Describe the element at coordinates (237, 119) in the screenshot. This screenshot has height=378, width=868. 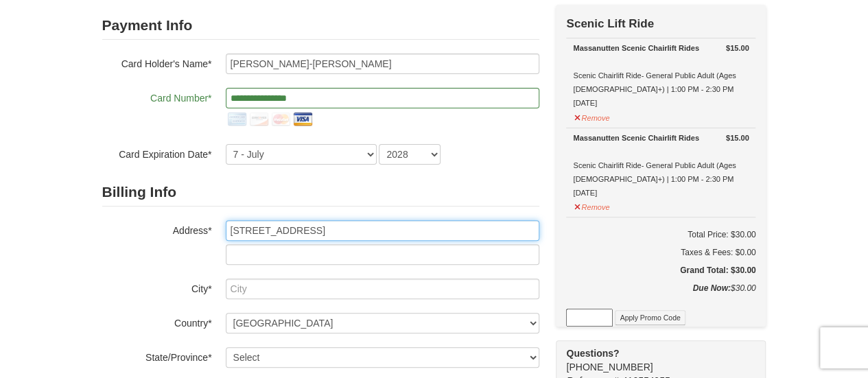
I see `img: amex.png` at that location.